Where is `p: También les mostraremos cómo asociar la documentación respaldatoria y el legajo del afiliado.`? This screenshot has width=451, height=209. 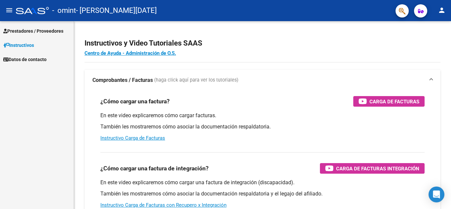 p: También les mostraremos cómo asociar la documentación respaldatoria y el legajo del afiliado. is located at coordinates (263, 194).